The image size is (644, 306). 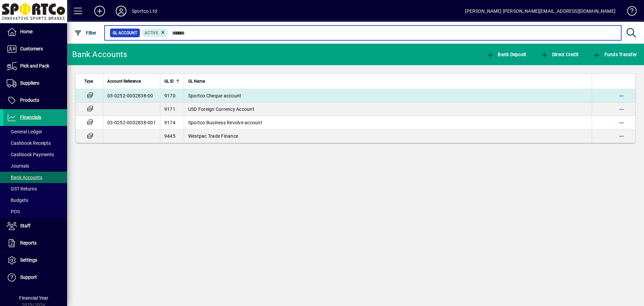 What do you see at coordinates (629, 13) in the screenshot?
I see `a: Knowledge Base` at bounding box center [629, 13].